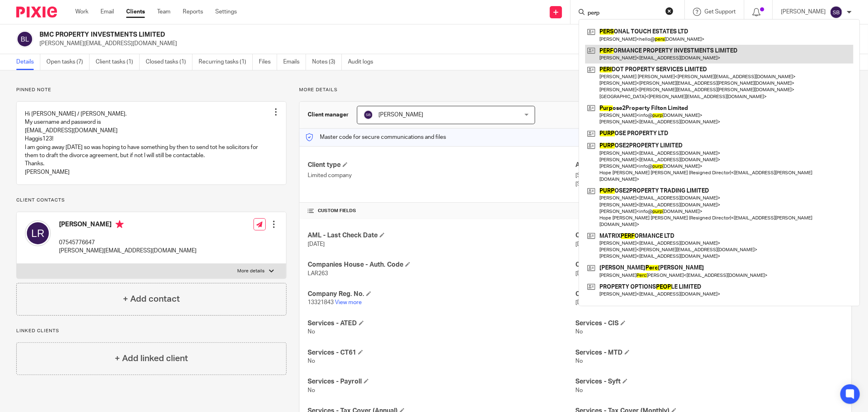  Describe the element at coordinates (442, 353) in the screenshot. I see `h4: Services - CT61` at that location.